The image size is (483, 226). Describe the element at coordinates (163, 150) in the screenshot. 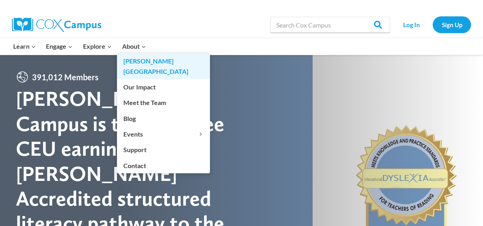

I see `a: Support` at that location.